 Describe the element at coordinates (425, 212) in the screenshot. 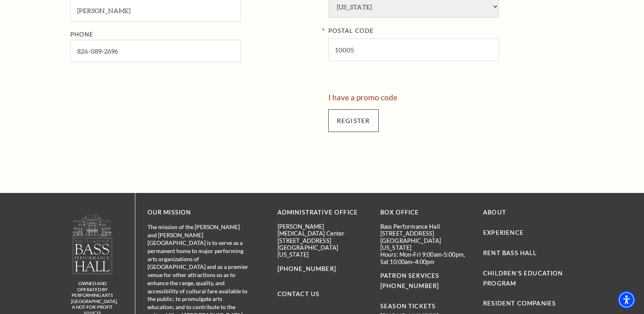

I see `p: BOX OFFICE` at that location.